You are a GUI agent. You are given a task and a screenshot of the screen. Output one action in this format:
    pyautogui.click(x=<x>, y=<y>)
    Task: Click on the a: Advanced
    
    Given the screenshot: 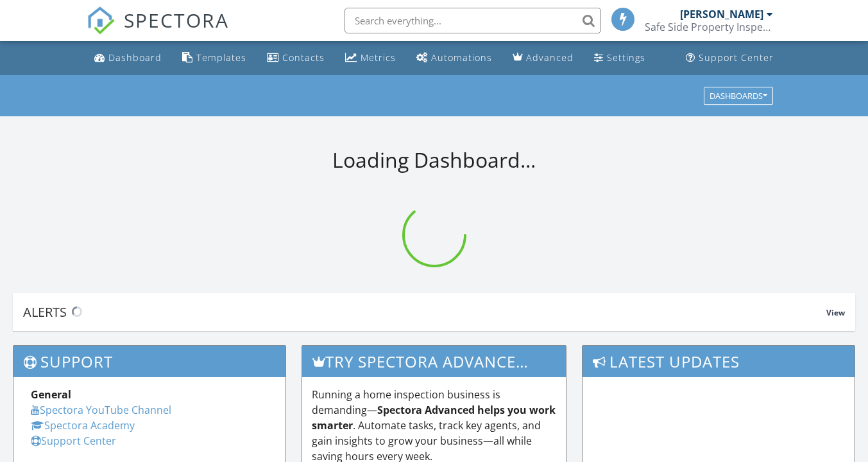 What is the action you would take?
    pyautogui.click(x=542, y=58)
    